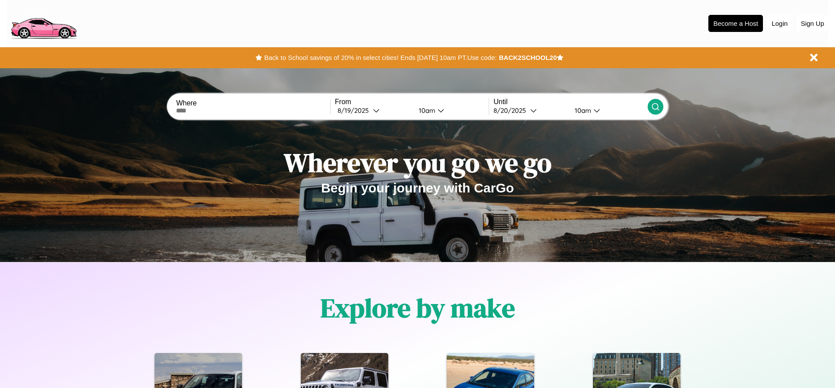 This screenshot has height=388, width=835. Describe the element at coordinates (374, 110) in the screenshot. I see `button: 8/19/2025` at that location.